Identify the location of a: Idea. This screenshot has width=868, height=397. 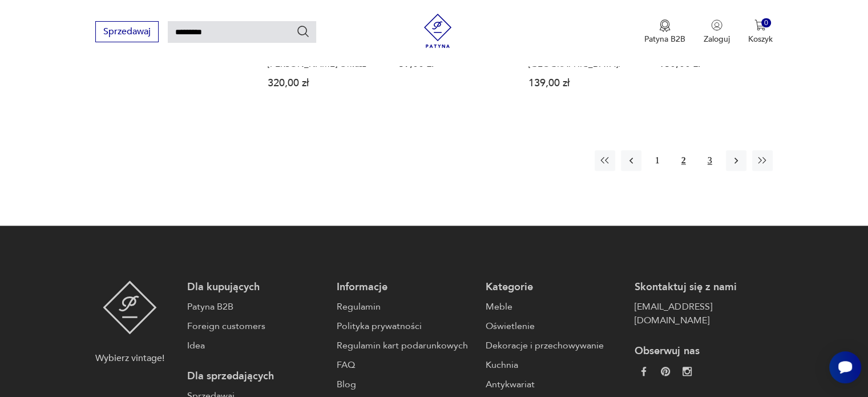
(255, 345).